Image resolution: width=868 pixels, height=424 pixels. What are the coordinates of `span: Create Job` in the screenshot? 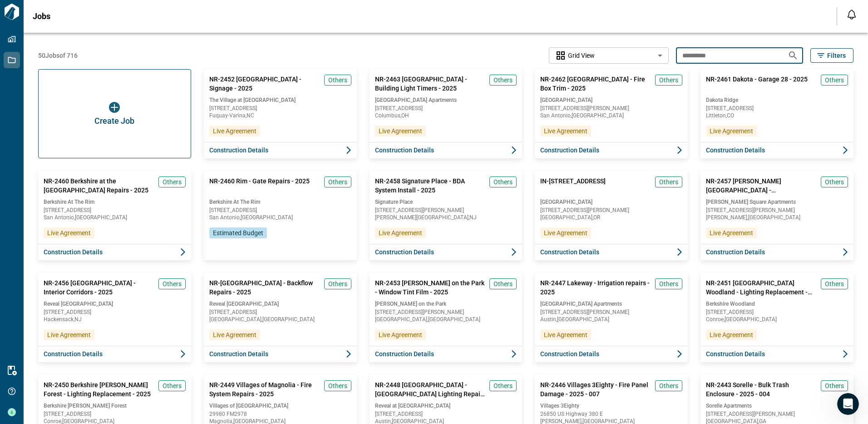 It's located at (114, 121).